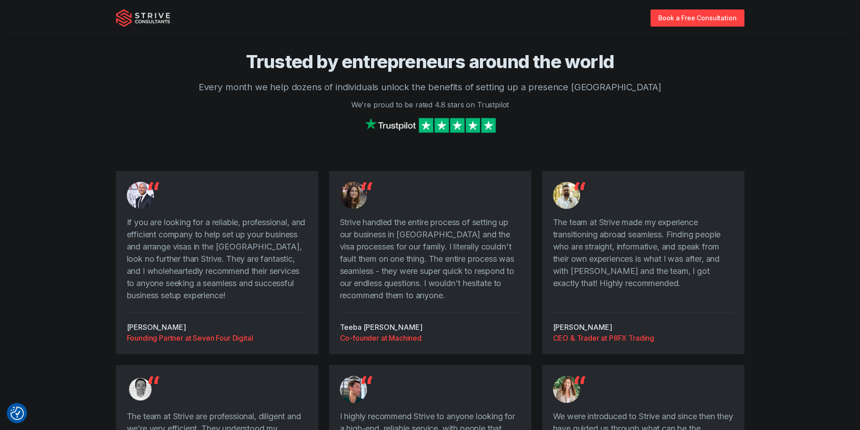  I want to click on a: Founding Partner at Seven Four Digital, so click(217, 338).